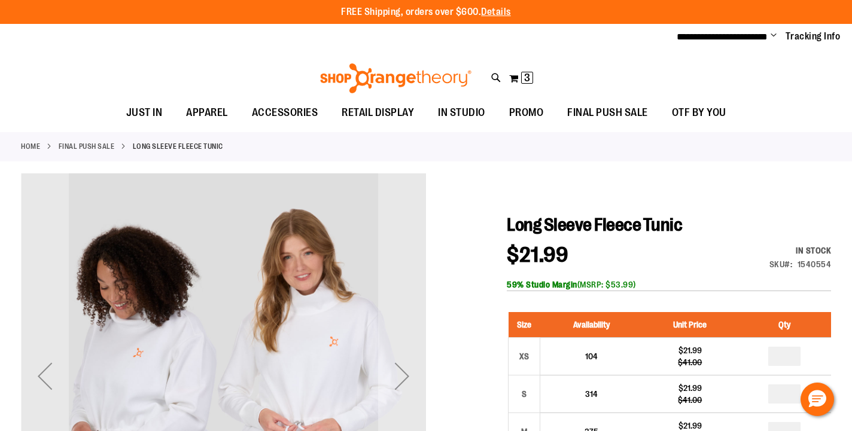  Describe the element at coordinates (699, 113) in the screenshot. I see `a: OTF BY YOU` at that location.